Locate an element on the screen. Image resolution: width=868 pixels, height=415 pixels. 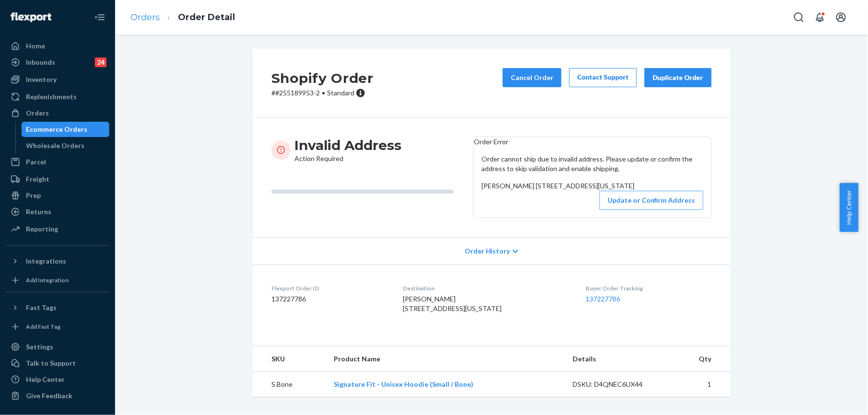
span: Standard is located at coordinates (340, 93).